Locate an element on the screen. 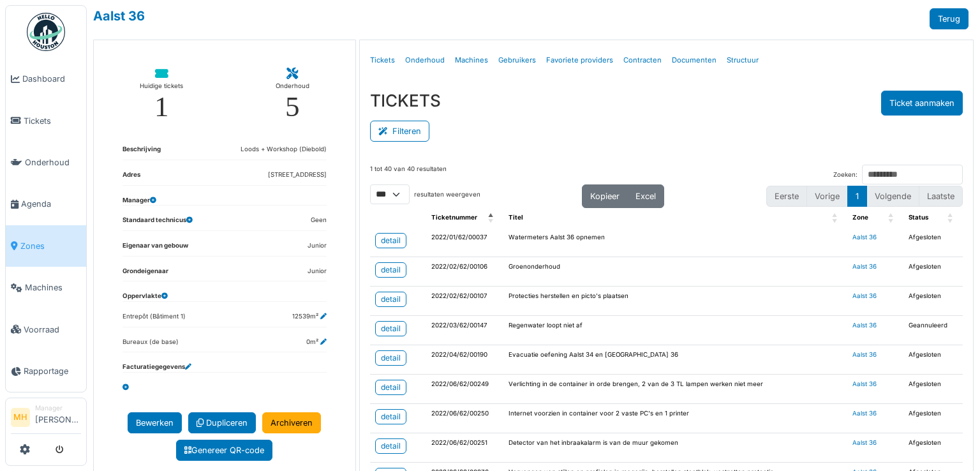 This screenshot has height=471, width=980. span: Ticketnummer is located at coordinates (454, 217).